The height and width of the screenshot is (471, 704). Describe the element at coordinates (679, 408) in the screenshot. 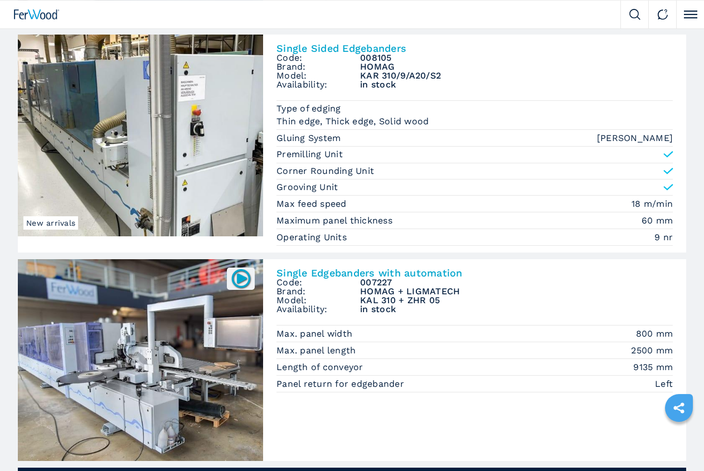

I see `a: sharethis` at that location.